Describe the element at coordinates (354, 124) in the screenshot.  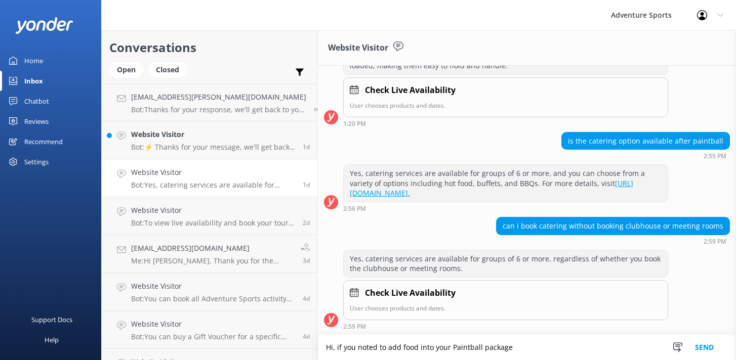
I see `strong: 1:20 PM` at that location.